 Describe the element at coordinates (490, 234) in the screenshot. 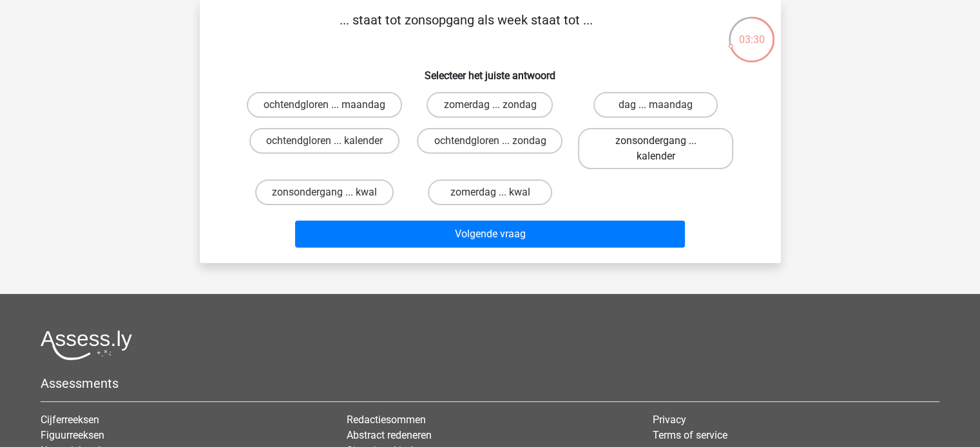

I see `button: Volgende vraag` at that location.